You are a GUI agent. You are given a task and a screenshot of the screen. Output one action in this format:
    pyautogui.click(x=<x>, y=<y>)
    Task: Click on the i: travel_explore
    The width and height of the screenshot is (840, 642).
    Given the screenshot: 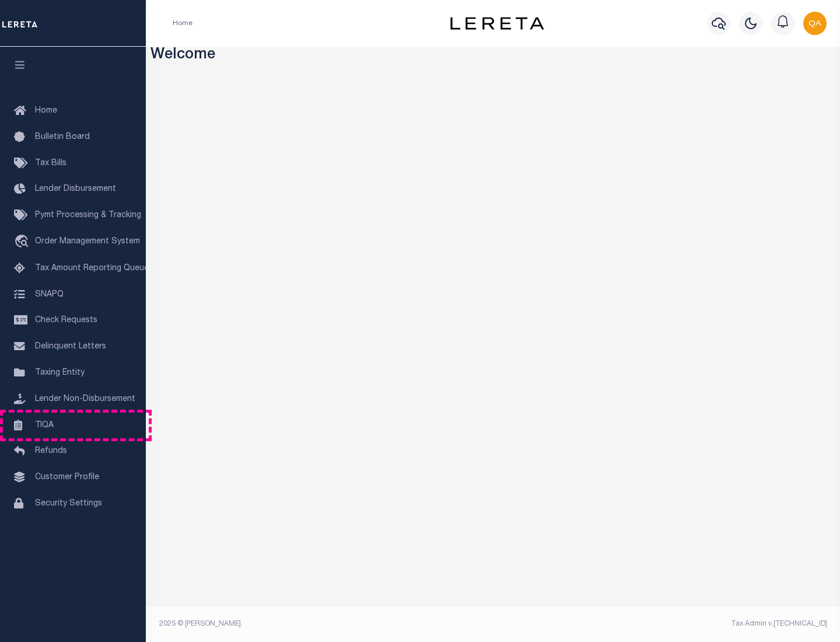 What is the action you would take?
    pyautogui.click(x=23, y=242)
    